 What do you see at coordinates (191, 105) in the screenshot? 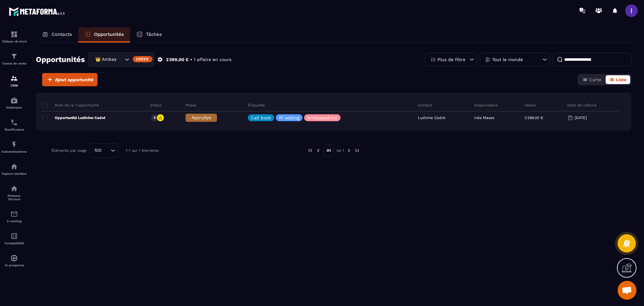
I see `p: Phase` at bounding box center [191, 105].